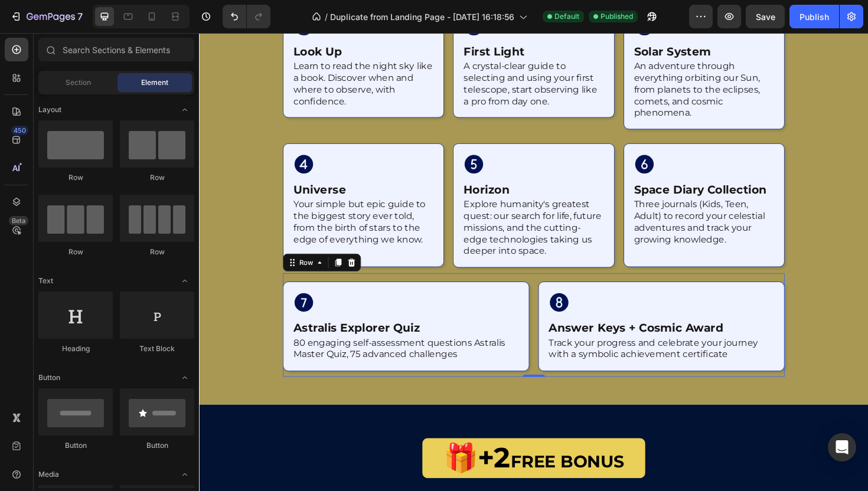  What do you see at coordinates (294, 450) in the screenshot?
I see `span: 🎁+2` at bounding box center [294, 450].